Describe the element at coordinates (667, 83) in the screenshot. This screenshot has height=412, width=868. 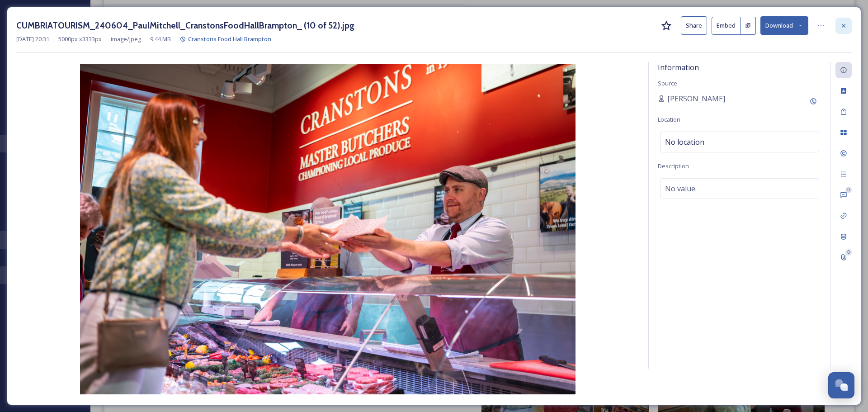
I see `span: Source` at that location.